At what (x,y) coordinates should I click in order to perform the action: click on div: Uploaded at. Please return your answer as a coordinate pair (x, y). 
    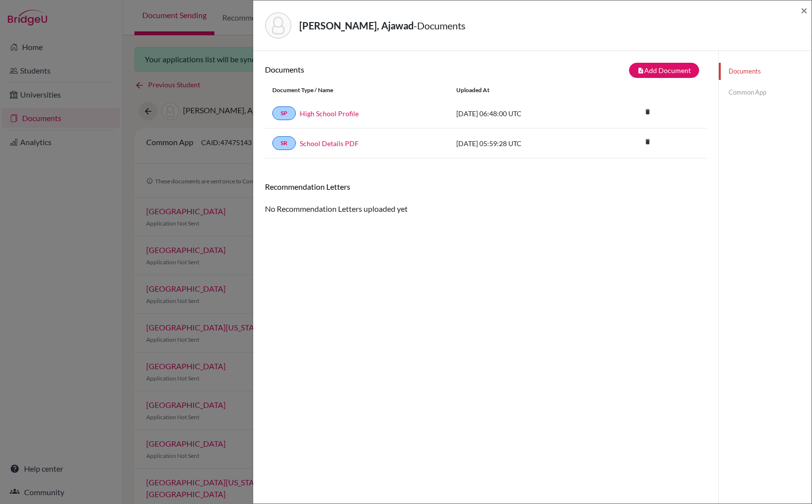
    Looking at the image, I should click on (523, 90).